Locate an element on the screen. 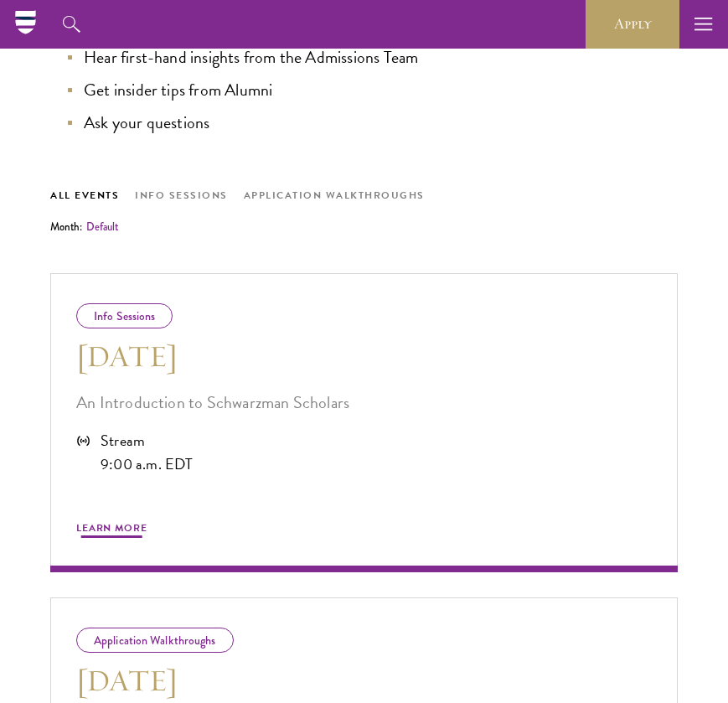 Image resolution: width=728 pixels, height=703 pixels. div: 9:00 a.m. EDT is located at coordinates (147, 464).